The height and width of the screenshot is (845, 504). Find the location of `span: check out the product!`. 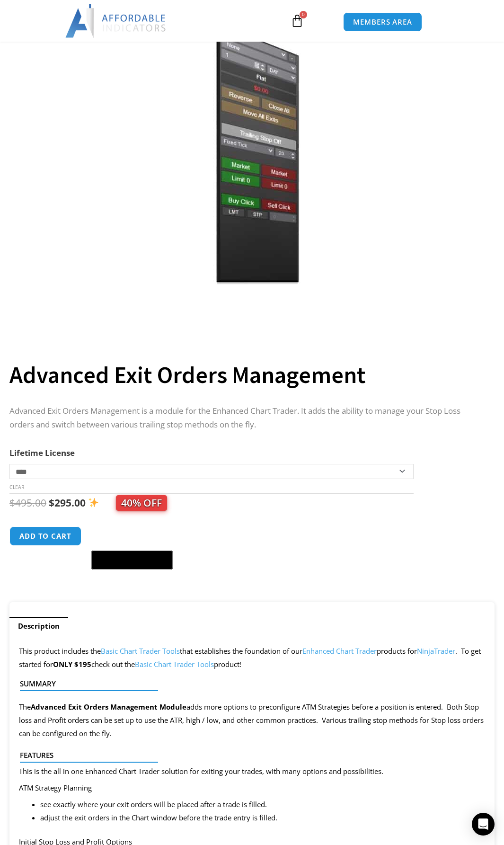

span: check out the product! is located at coordinates (166, 665).